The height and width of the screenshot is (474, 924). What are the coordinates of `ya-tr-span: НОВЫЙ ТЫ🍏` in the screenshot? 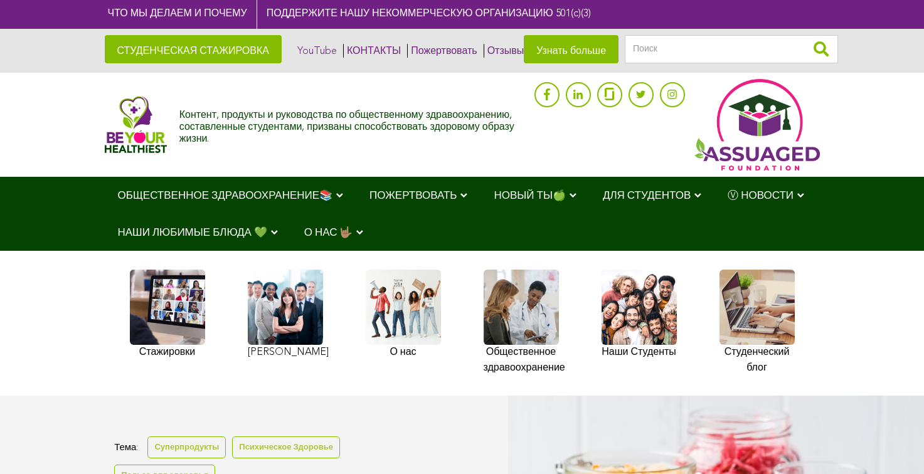 It's located at (530, 196).